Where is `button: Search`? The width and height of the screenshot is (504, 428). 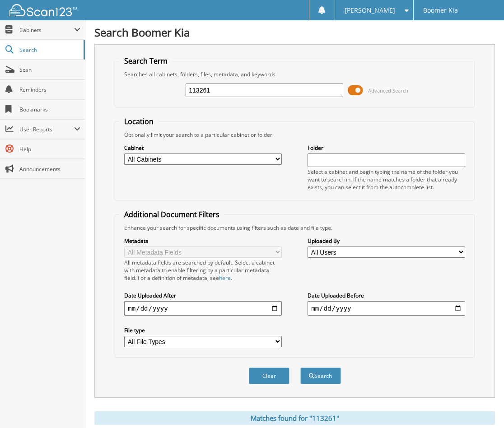
button: Search is located at coordinates (321, 376).